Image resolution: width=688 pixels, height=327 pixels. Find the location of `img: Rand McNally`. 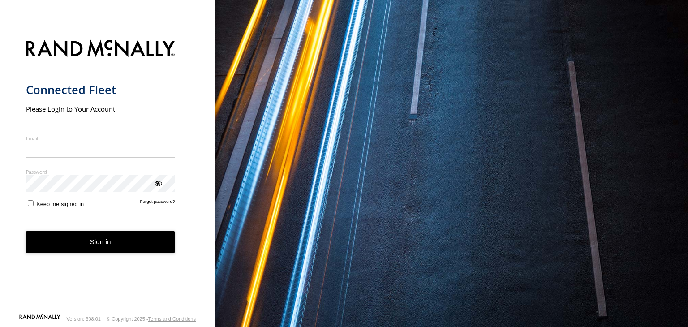

img: Rand McNally is located at coordinates (100, 49).